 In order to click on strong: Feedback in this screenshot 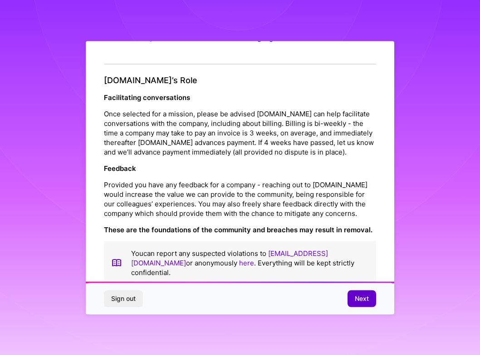, I will do `click(120, 168)`.